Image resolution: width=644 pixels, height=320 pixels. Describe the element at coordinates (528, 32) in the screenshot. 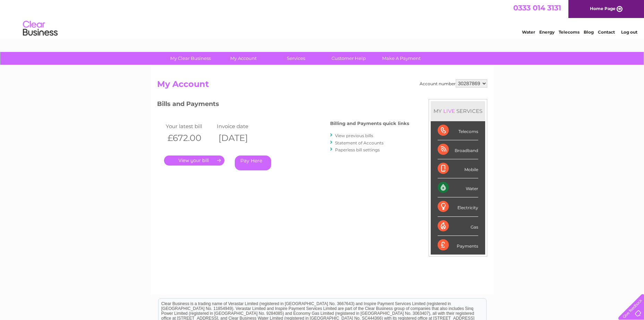

I see `a: Water` at that location.